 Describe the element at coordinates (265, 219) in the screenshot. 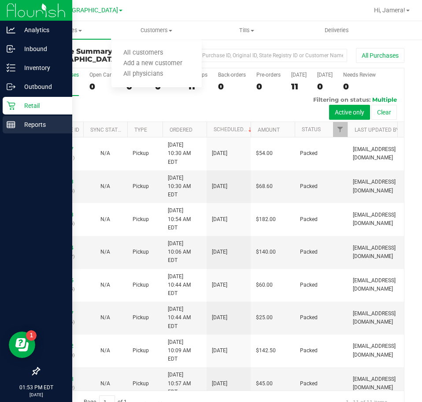

I see `span: $182.00` at that location.